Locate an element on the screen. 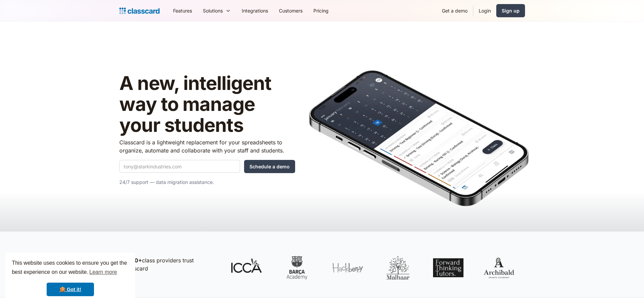 The height and width of the screenshot is (308, 644). div: cookieconsent is located at coordinates (70, 277).